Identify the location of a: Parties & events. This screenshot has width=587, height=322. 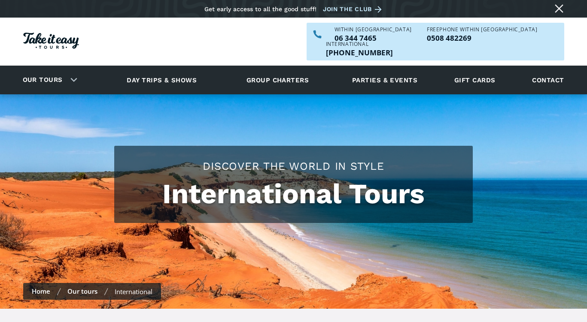
(385, 80).